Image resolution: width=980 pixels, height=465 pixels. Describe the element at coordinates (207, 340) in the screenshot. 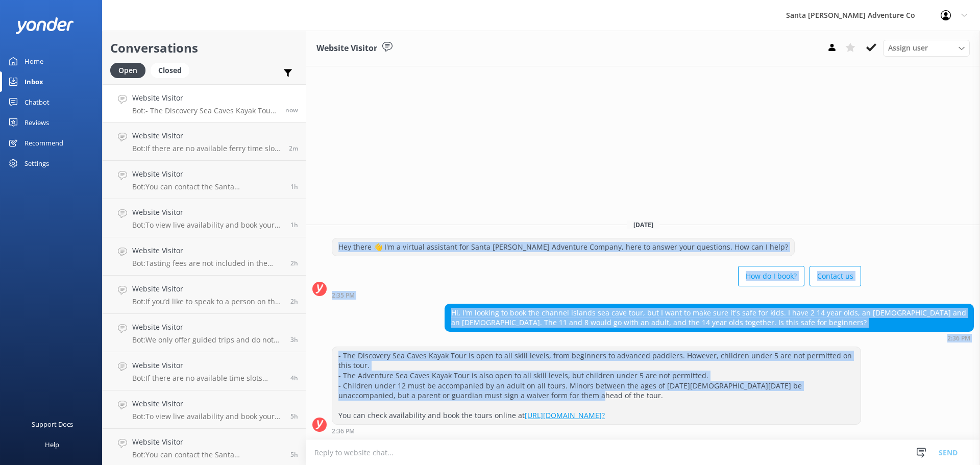

I see `p: Bot: We only offer guided trips and do not rent equipment. If you're interested in a guided kayak...` at that location.